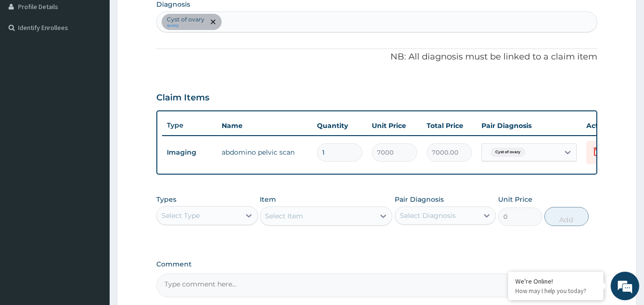  What do you see at coordinates (377, 57) in the screenshot?
I see `p: NB: All diagnosis must be linked to a claim item` at bounding box center [377, 57].